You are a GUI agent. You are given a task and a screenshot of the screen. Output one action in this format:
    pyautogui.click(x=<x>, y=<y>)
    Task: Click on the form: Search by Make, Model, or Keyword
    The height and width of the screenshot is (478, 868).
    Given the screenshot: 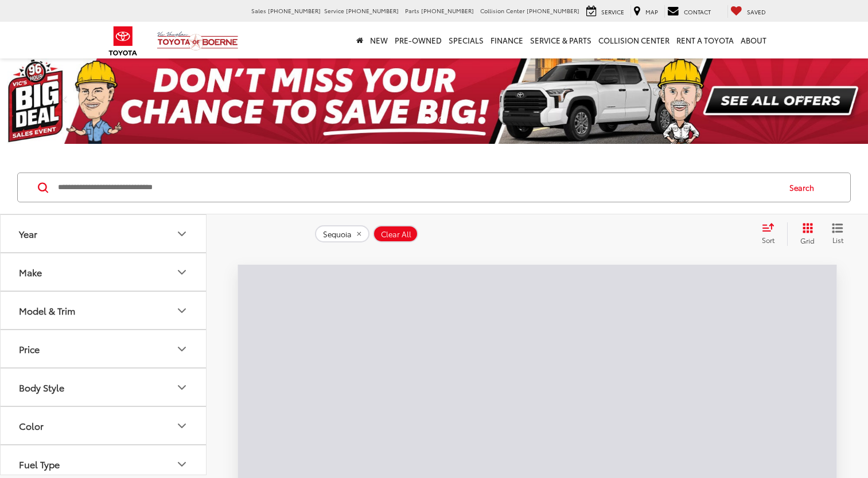 What is the action you would take?
    pyautogui.click(x=418, y=187)
    